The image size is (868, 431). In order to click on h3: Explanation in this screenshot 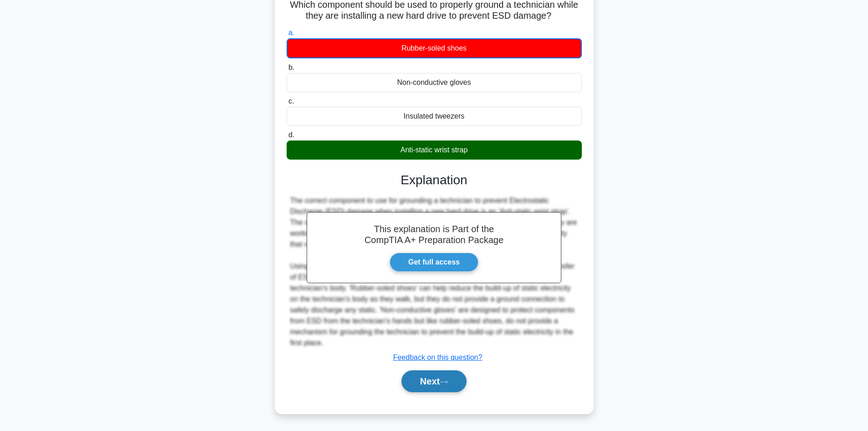, I will do `click(434, 180)`.